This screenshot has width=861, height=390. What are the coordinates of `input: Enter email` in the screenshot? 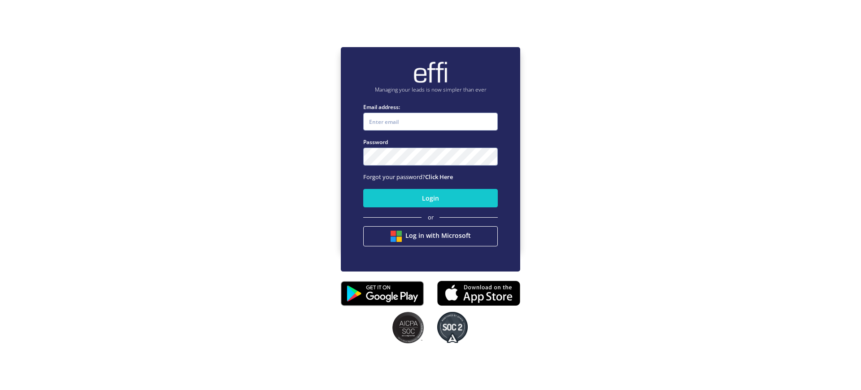 It's located at (430, 122).